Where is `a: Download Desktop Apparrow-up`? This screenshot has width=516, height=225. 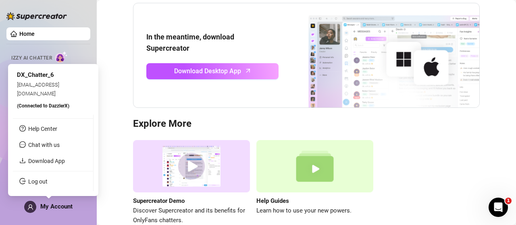
a: Download Desktop Apparrow-up is located at coordinates (213, 71).